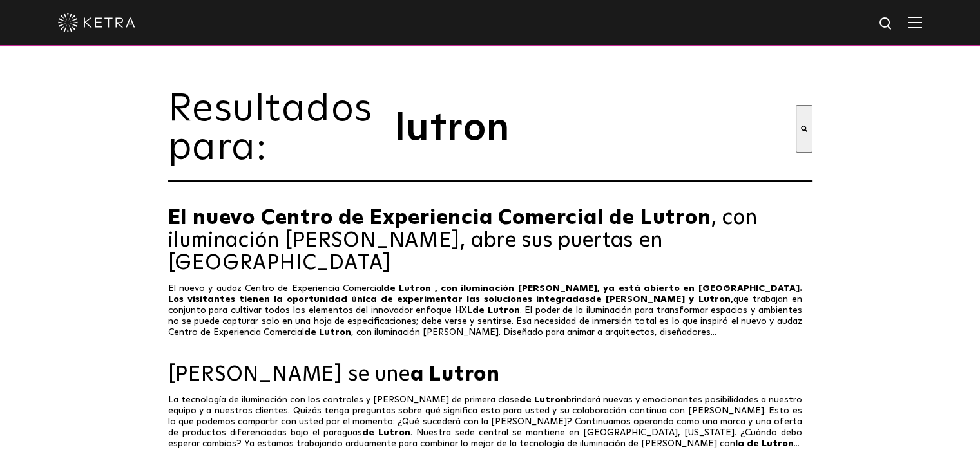 The image size is (980, 470). I want to click on font: . El poder de la iluminación para transformar espacios y ambientes no se puede capturar solo en u..., so click(485, 322).